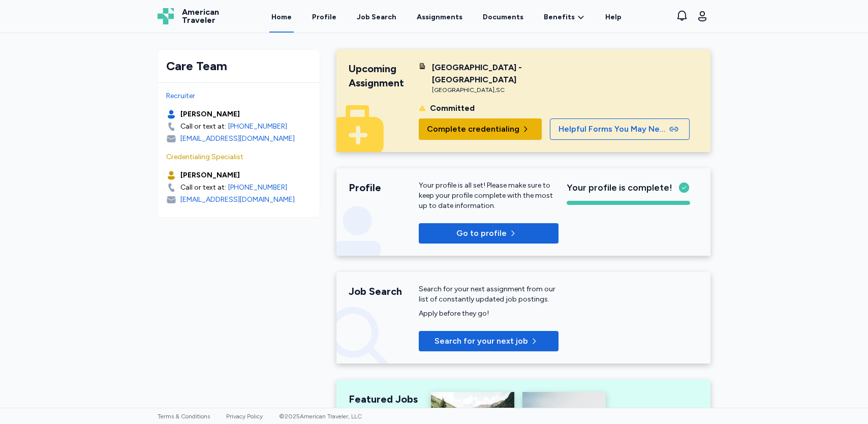 This screenshot has width=868, height=424. Describe the element at coordinates (184, 417) in the screenshot. I see `a: Terms & Conditions` at that location.